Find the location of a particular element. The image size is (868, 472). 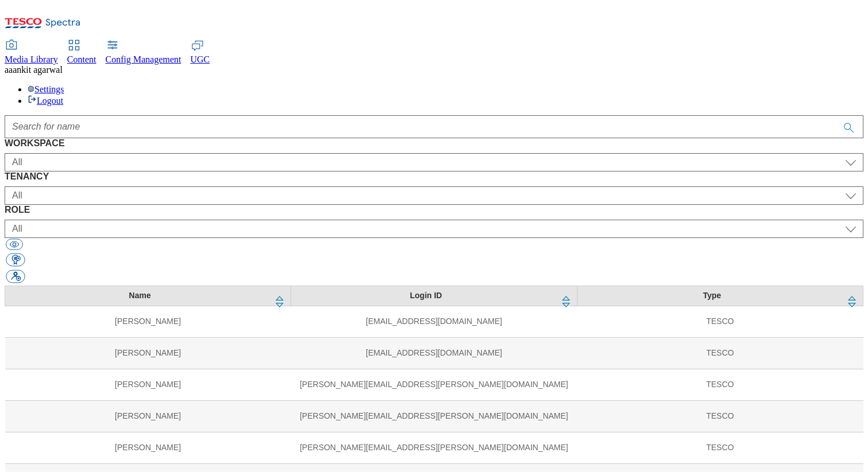

div: Name is located at coordinates (139, 296).